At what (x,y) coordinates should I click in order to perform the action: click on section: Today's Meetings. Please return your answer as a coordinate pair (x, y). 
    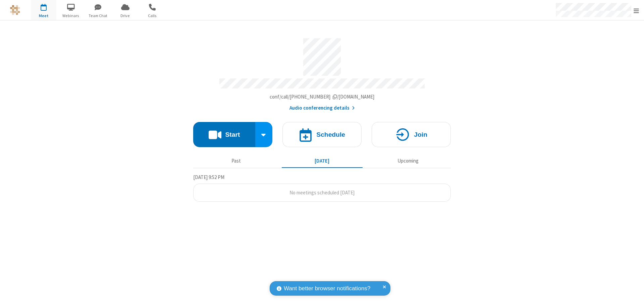
    Looking at the image, I should click on (322, 188).